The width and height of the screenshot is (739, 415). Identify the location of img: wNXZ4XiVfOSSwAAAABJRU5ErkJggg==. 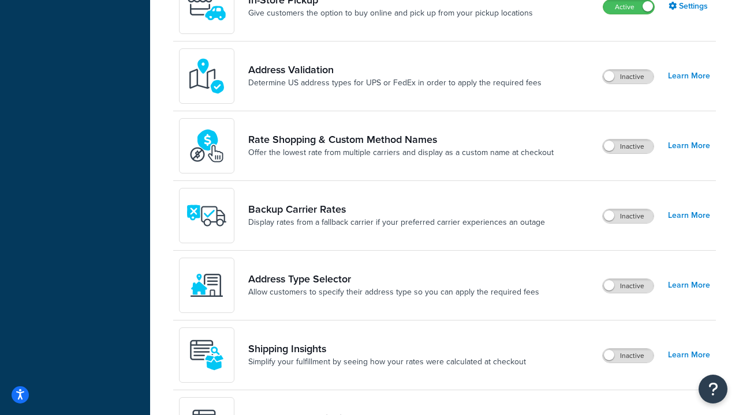
(207, 286).